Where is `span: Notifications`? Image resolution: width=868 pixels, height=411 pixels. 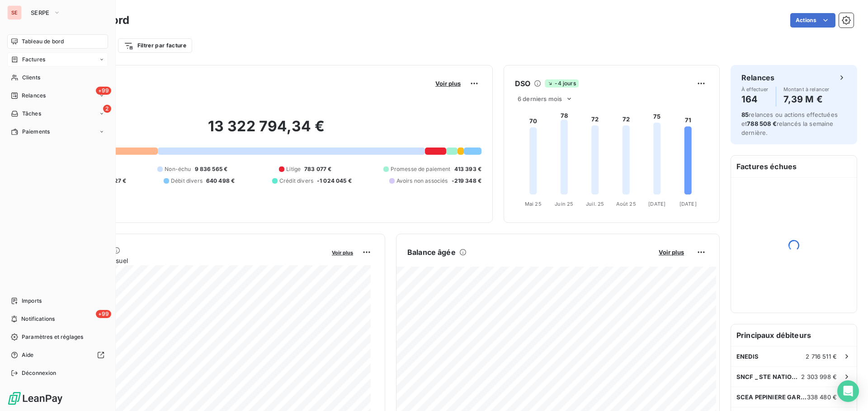 span: Notifications is located at coordinates (38, 319).